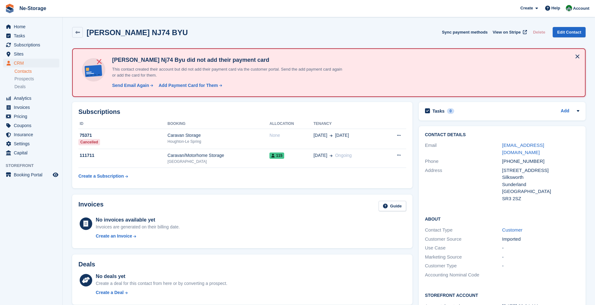 The image size is (595, 305). I want to click on img: stora-icon-8386f47178a22dfd0bd8f6a31ec36ba5ce8667c1dd55bd0f319d3a0aa187defe.svg, so click(10, 8).